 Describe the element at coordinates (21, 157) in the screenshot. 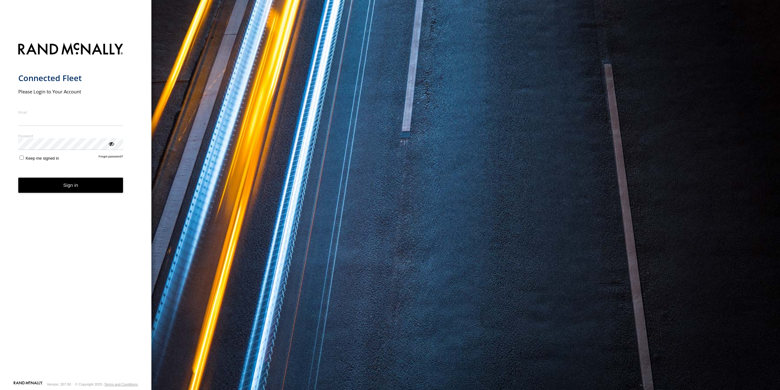

I see `input: Keep me signed in` at that location.